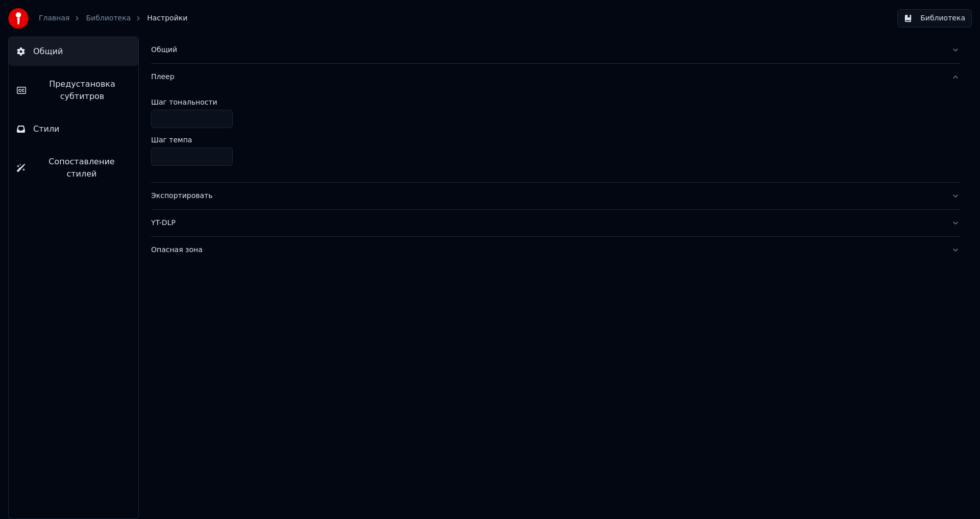  I want to click on button: Библиотека, so click(935, 19).